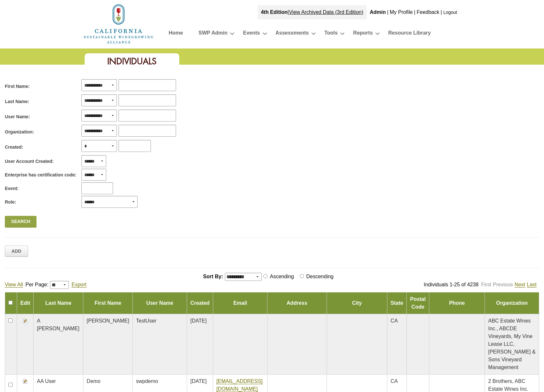  I want to click on span: Created:, so click(14, 147).